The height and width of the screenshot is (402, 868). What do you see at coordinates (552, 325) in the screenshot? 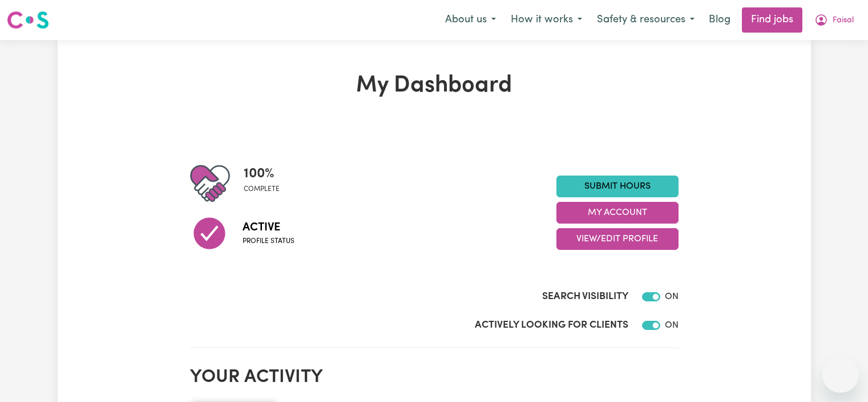
I see `label: Actively Looking for Clients` at bounding box center [552, 325].